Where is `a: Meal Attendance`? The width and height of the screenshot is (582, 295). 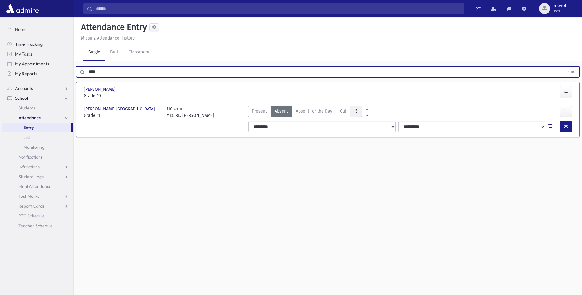 a: Meal Attendance is located at coordinates (38, 187).